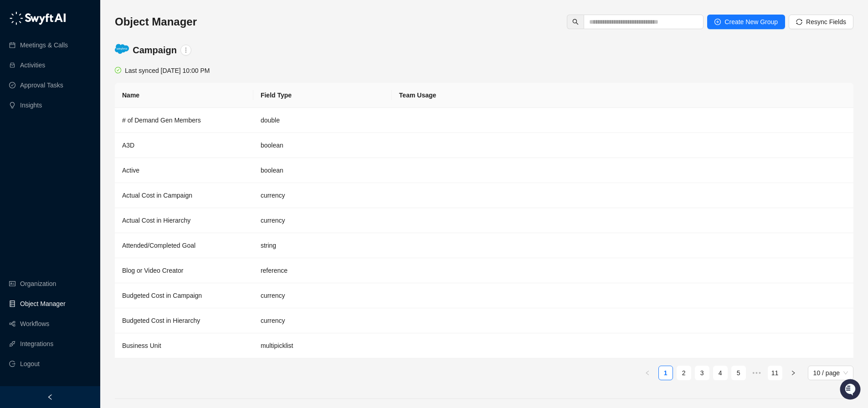 Image resolution: width=868 pixels, height=408 pixels. Describe the element at coordinates (156, 22) in the screenshot. I see `h3: Object Manager` at that location.